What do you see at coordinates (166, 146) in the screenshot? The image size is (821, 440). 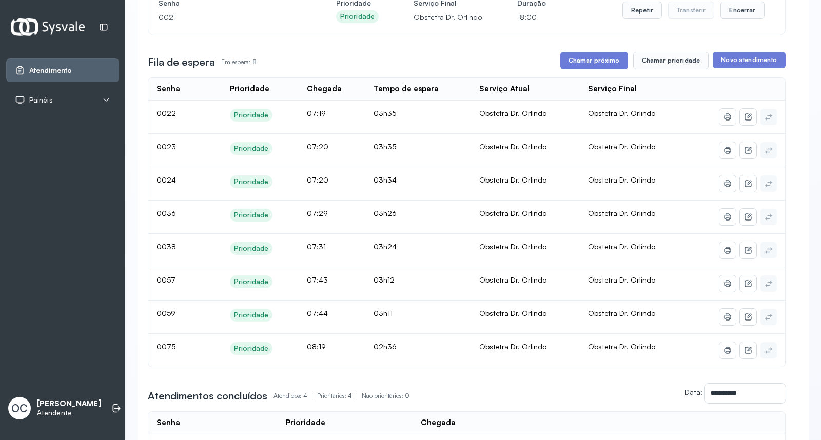 I see `span: 0023` at bounding box center [166, 146].